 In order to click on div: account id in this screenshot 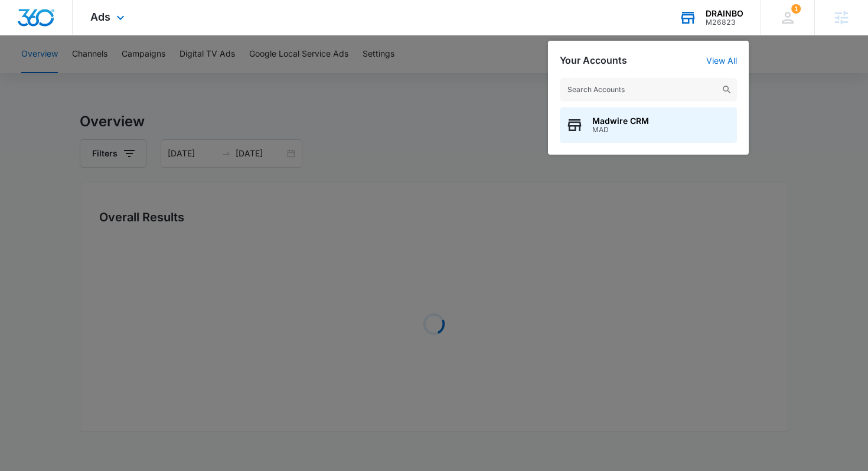, I will do `click(724, 23)`.